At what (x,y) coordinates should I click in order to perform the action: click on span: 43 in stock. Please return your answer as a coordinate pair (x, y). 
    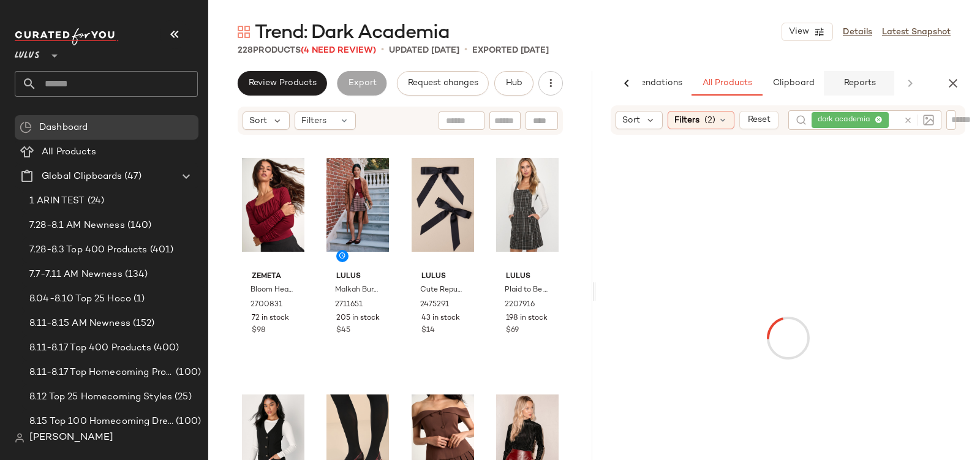
    Looking at the image, I should click on (440, 319).